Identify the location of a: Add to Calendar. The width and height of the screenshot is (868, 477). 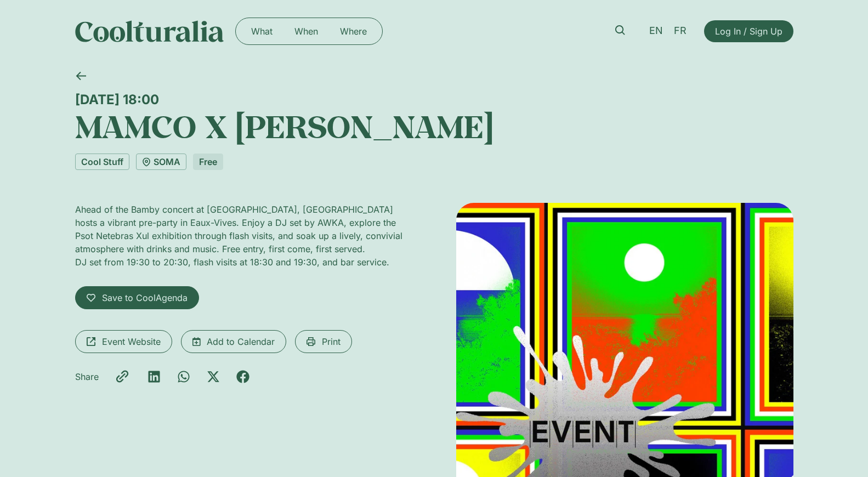
(234, 341).